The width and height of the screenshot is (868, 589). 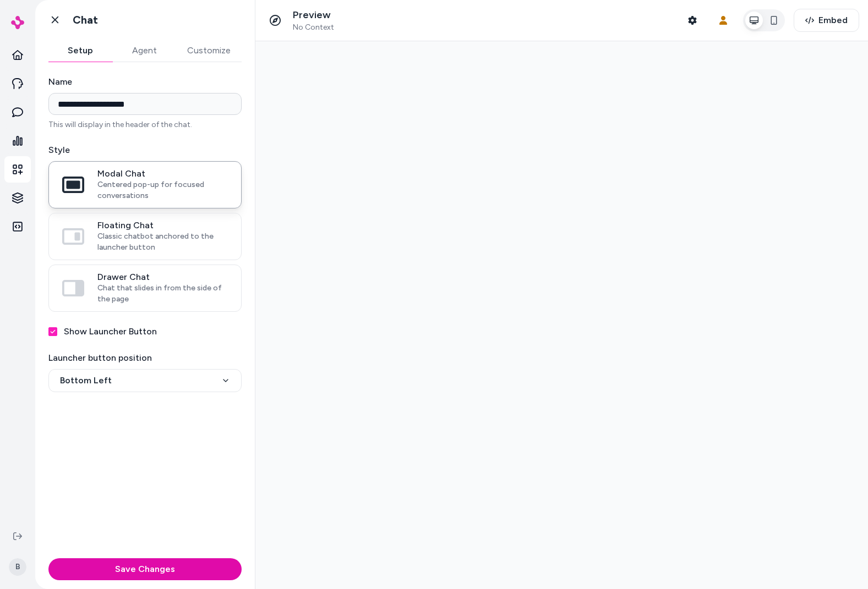 I want to click on label: Show Launcher Button, so click(x=110, y=331).